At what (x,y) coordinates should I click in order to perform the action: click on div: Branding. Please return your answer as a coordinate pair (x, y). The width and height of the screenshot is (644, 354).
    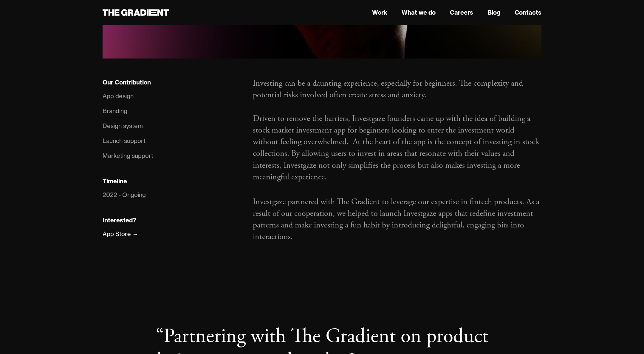
    Looking at the image, I should click on (115, 111).